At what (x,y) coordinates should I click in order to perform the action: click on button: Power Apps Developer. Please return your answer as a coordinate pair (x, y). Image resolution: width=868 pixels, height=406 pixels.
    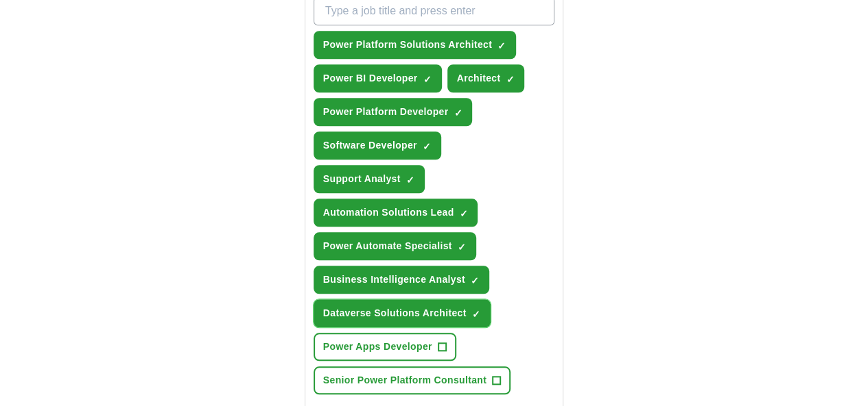
    Looking at the image, I should click on (385, 347).